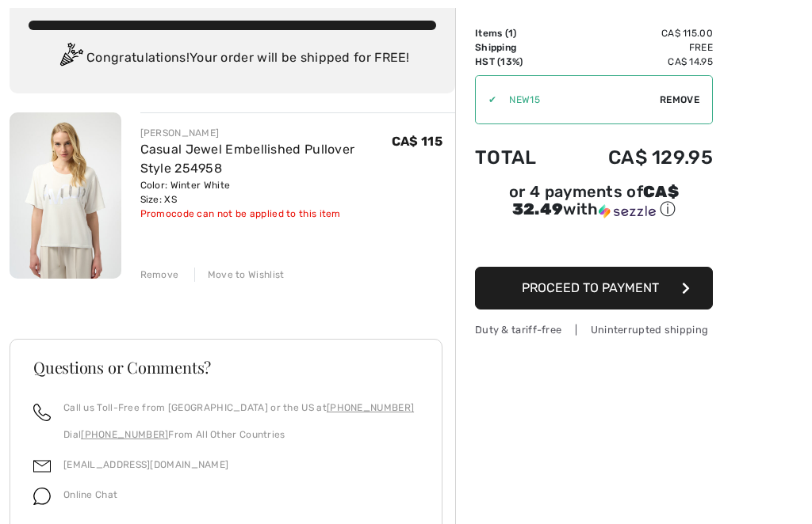 This screenshot has height=524, width=812. What do you see at coordinates (265, 193) in the screenshot?
I see `div: Color: Winter White Size: XS` at bounding box center [265, 193].